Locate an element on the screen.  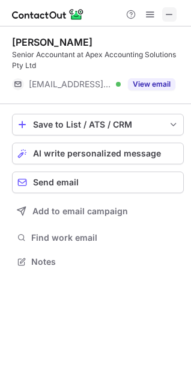
span: AI write personalized message is located at coordinates (97, 153).